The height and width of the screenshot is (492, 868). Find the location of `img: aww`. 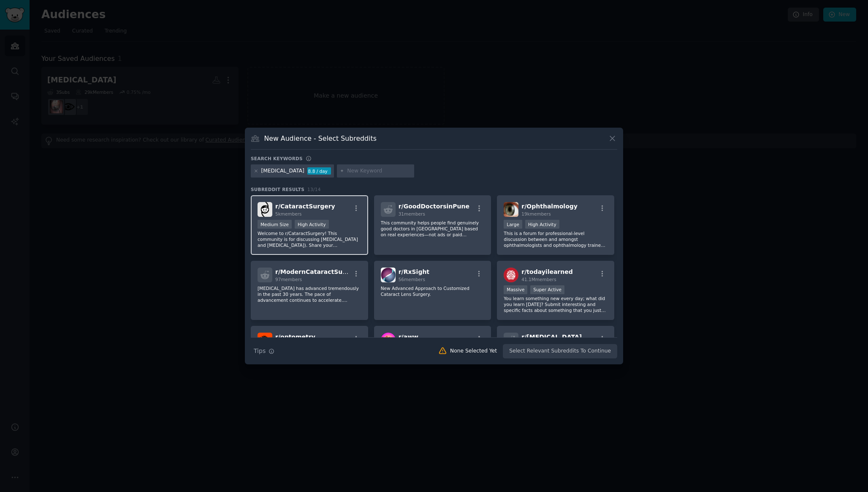

img: aww is located at coordinates (388, 340).